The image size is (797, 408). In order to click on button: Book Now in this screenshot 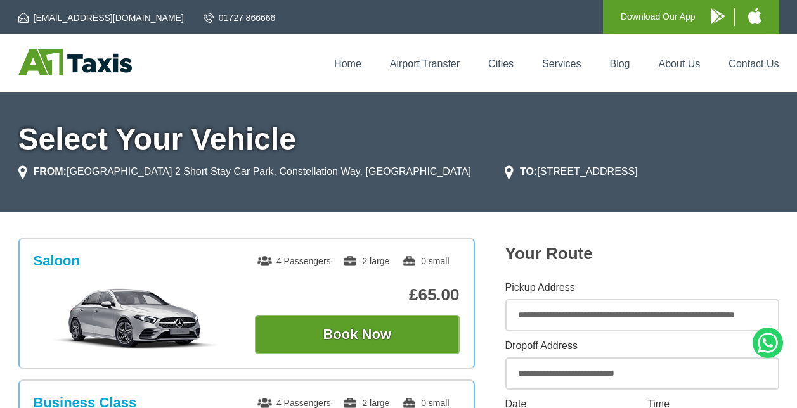, I will do `click(357, 335)`.